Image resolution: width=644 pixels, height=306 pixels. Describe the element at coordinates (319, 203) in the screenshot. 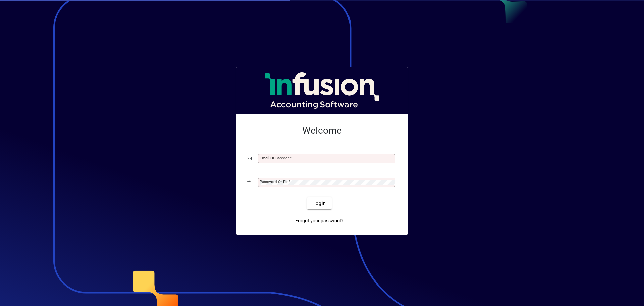

I see `span: Login` at that location.